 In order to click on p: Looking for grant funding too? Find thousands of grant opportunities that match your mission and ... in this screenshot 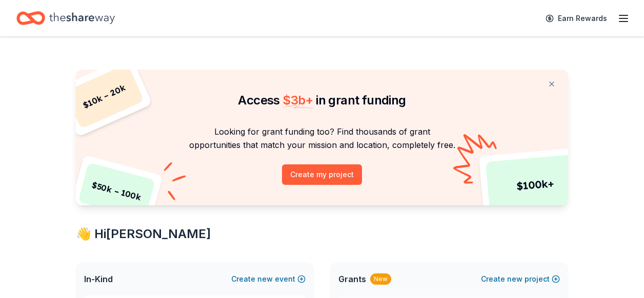, I will do `click(322, 138)`.